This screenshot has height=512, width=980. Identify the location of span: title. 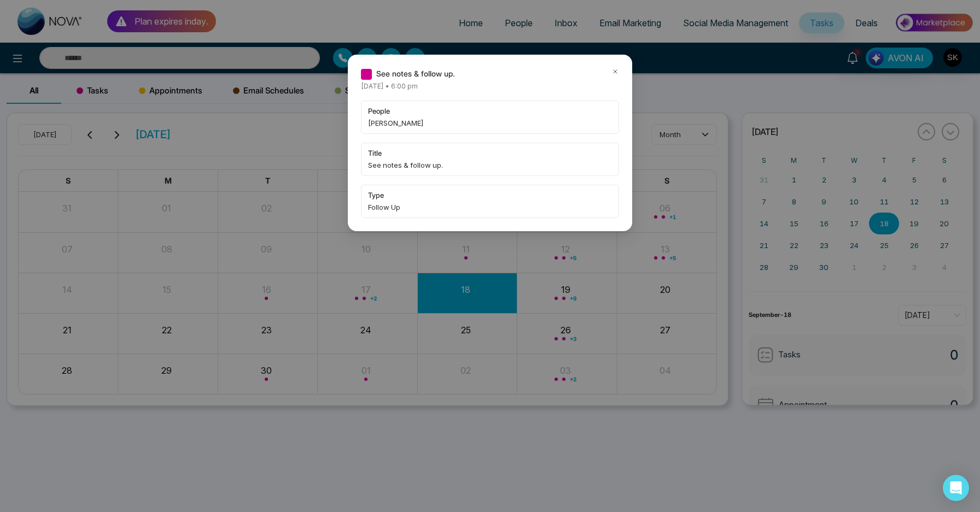
(490, 153).